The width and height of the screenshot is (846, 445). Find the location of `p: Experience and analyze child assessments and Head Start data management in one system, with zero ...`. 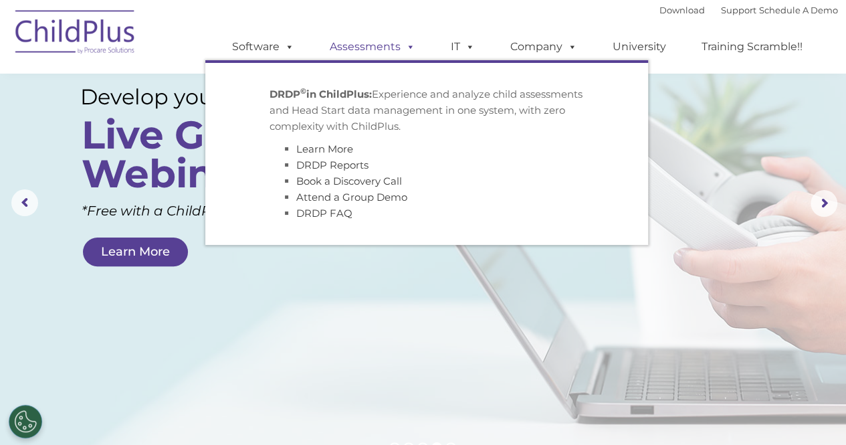

p: Experience and analyze child assessments and Head Start data management in one system, with zero ... is located at coordinates (427, 110).